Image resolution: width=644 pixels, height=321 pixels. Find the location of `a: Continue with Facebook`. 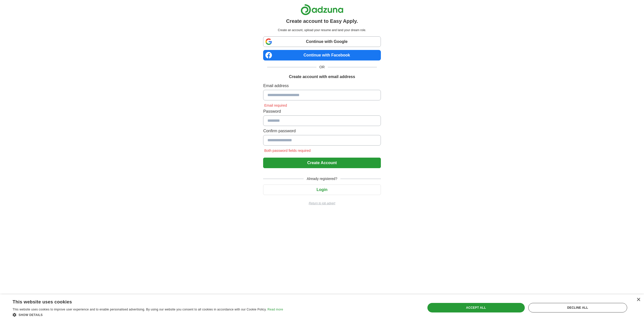

a: Continue with Facebook is located at coordinates (321, 55).